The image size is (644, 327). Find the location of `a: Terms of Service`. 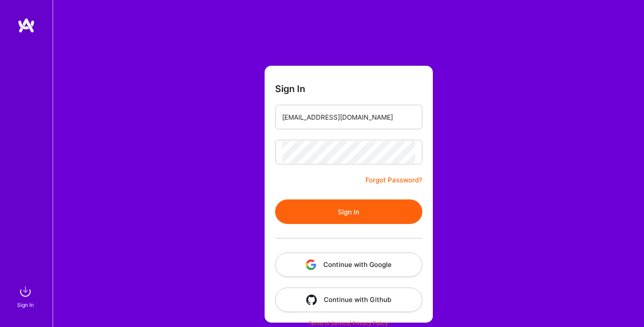

a: Terms of Service is located at coordinates (329, 323).